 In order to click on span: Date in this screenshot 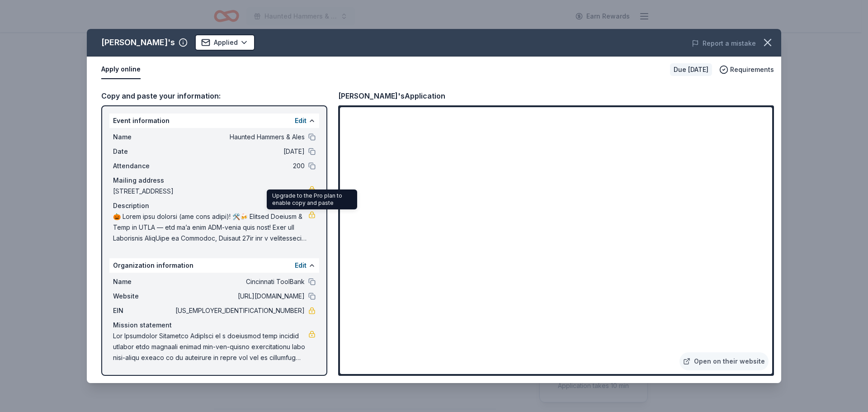, I will do `click(143, 152)`.